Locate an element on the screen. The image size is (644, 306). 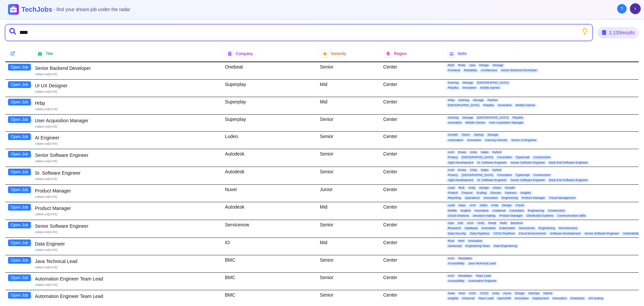
span: Hrbp is located at coordinates (451, 100).